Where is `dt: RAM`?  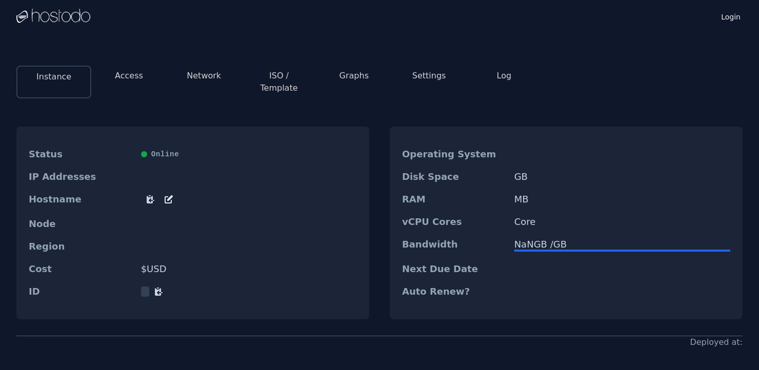 dt: RAM is located at coordinates (454, 199).